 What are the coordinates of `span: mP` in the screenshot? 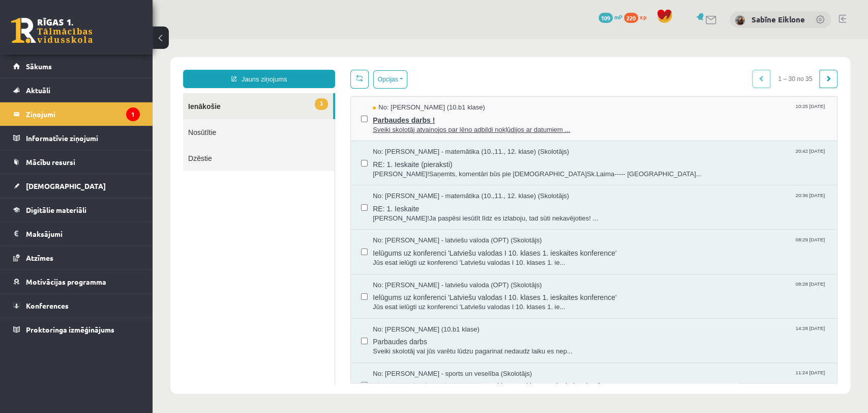 It's located at (618, 17).